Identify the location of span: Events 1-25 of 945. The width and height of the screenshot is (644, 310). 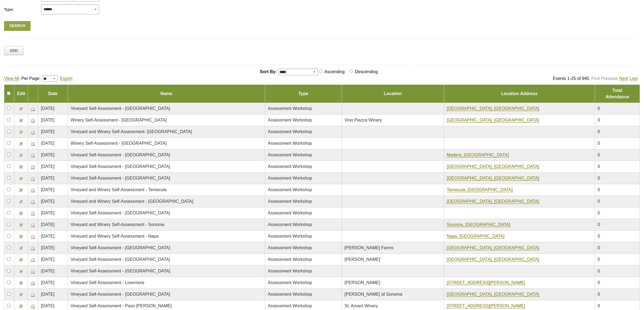
(571, 79).